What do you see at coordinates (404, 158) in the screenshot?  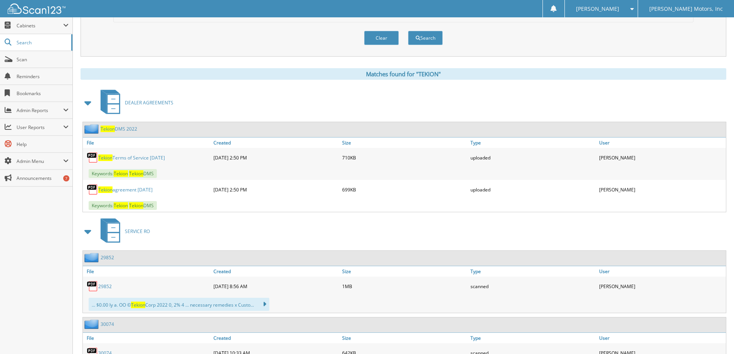 I see `div: 710KB` at bounding box center [404, 158].